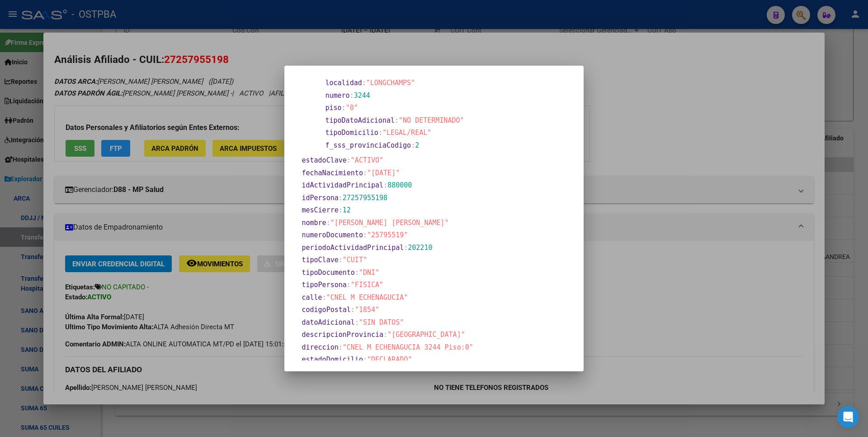  I want to click on span: 27257955198, so click(365, 198).